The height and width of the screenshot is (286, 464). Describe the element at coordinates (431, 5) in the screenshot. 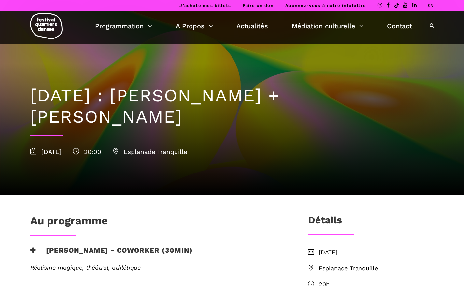

I see `a: EN` at that location.